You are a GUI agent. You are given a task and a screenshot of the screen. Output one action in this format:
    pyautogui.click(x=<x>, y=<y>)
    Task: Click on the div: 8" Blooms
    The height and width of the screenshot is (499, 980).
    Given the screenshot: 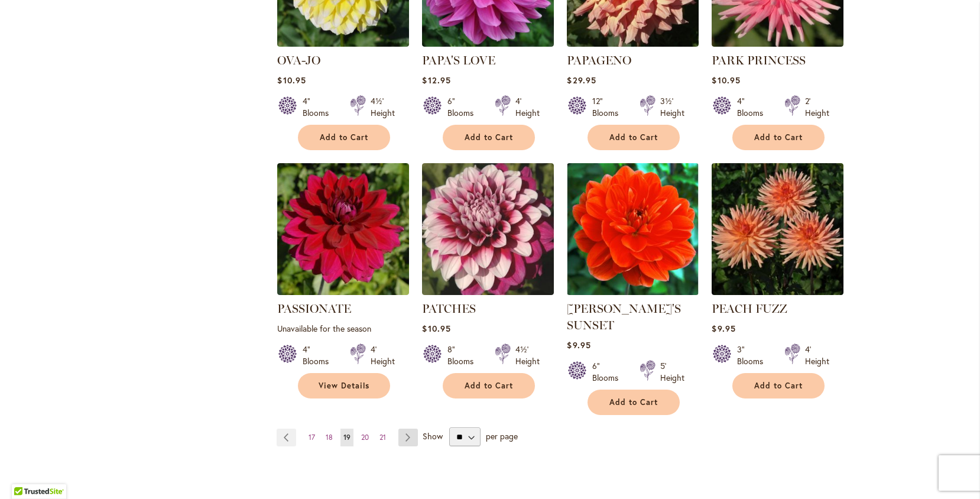 What is the action you would take?
    pyautogui.click(x=464, y=355)
    